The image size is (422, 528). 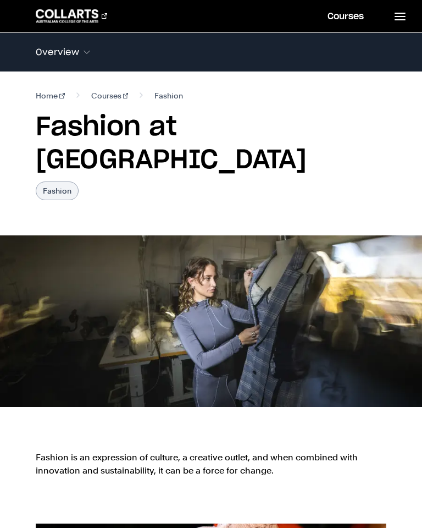 I want to click on p: Fashion, so click(x=57, y=191).